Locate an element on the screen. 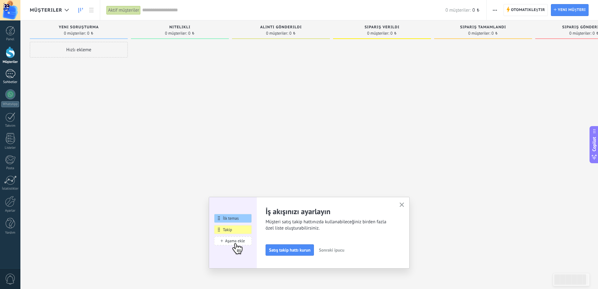 This screenshot has height=289, width=598. div: WhatsApp is located at coordinates (10, 104).